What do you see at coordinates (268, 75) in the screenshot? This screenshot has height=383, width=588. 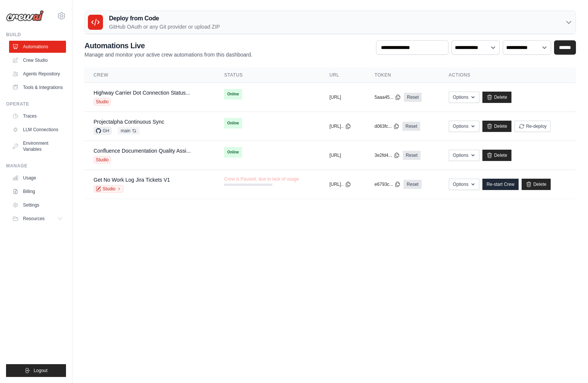 I see `th: Status` at bounding box center [268, 75].